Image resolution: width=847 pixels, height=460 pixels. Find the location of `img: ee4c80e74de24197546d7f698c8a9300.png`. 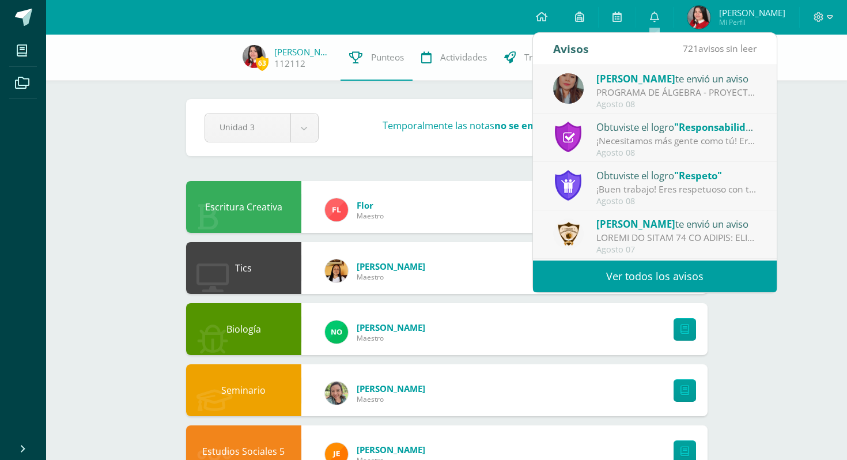

img: ee4c80e74de24197546d7f698c8a9300.png is located at coordinates (336, 210).